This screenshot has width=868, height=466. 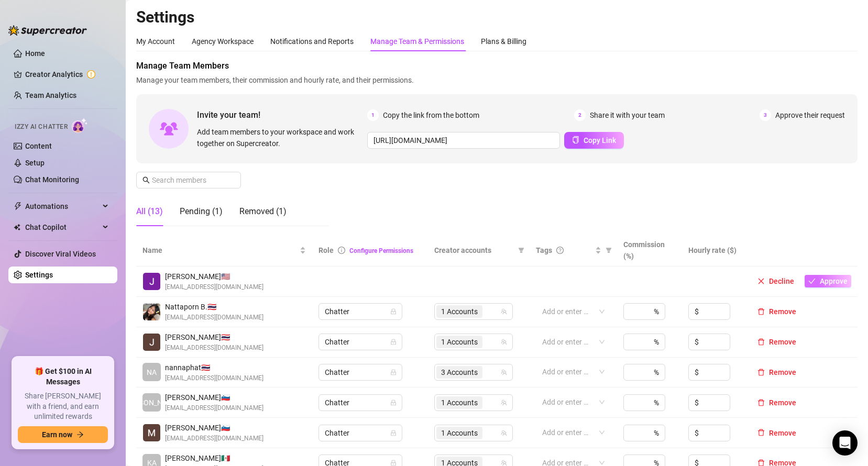 What do you see at coordinates (497, 17) in the screenshot?
I see `h2: Settings` at bounding box center [497, 17].